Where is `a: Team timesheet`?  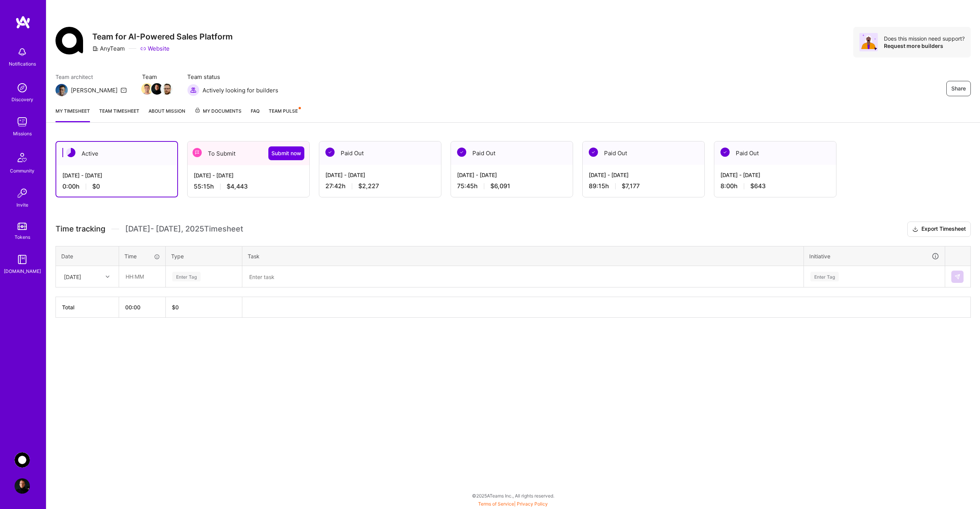
a: Team timesheet is located at coordinates (119, 115).